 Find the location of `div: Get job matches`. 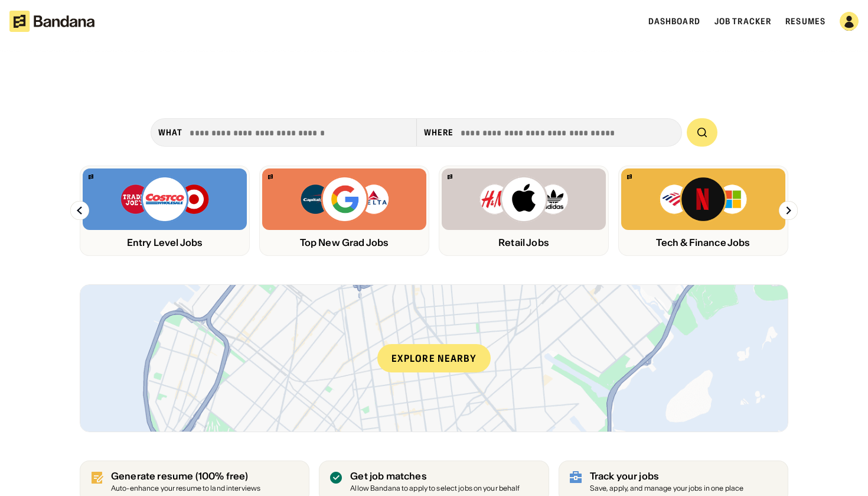

div: Get job matches is located at coordinates (435, 475).